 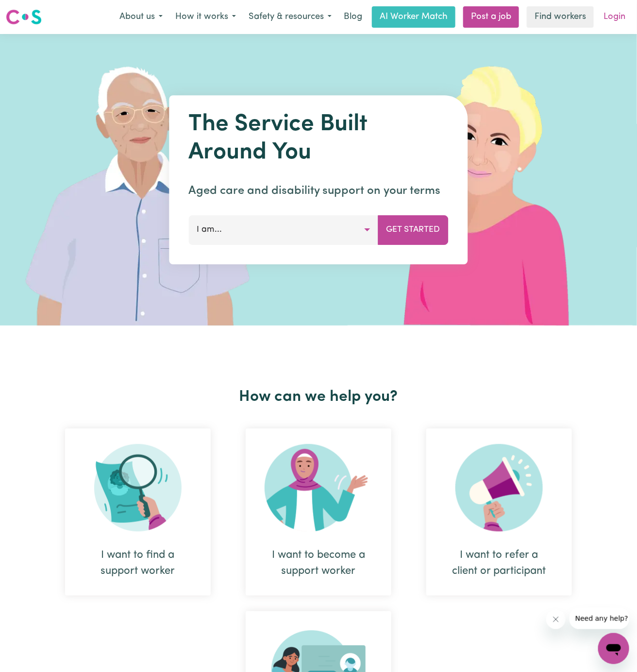 What do you see at coordinates (205, 17) in the screenshot?
I see `button: How it works` at bounding box center [205, 17].